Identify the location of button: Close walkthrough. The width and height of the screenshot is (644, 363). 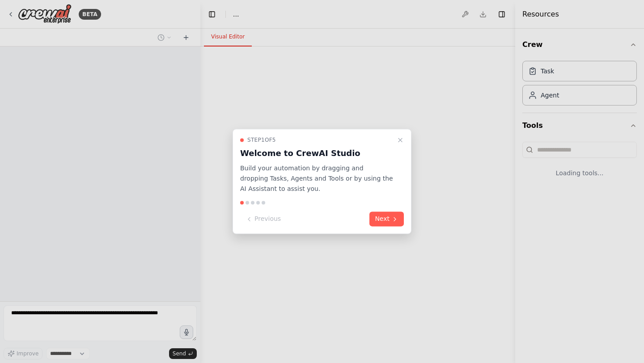
(400, 140).